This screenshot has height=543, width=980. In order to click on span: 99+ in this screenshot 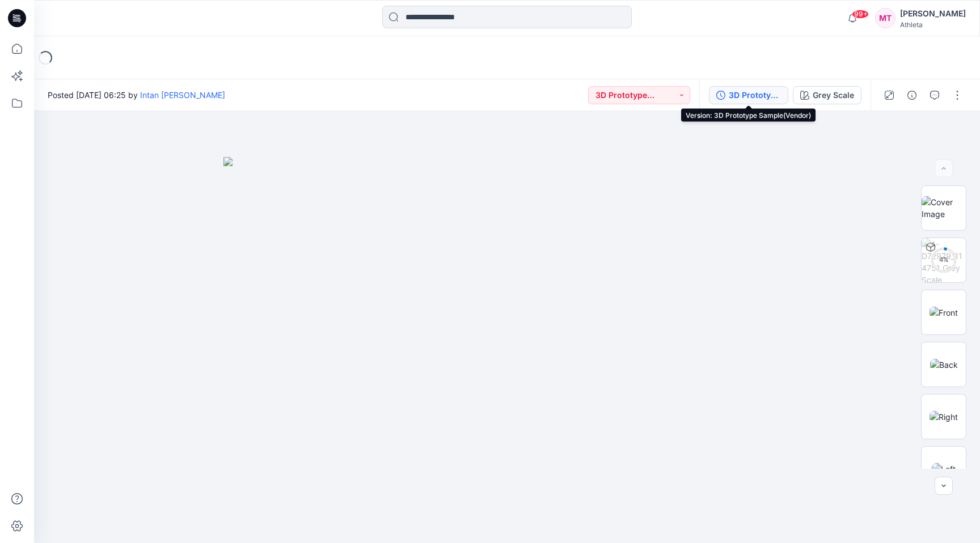, I will do `click(860, 15)`.